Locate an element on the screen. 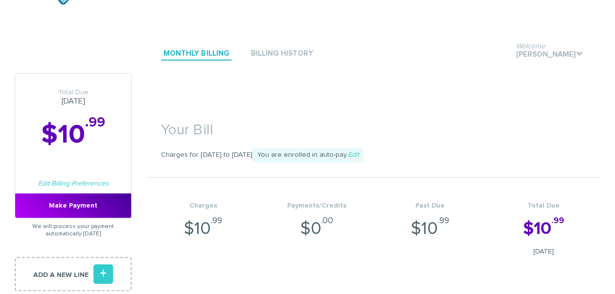 This screenshot has width=615, height=294. h4: Past Due is located at coordinates (430, 206).